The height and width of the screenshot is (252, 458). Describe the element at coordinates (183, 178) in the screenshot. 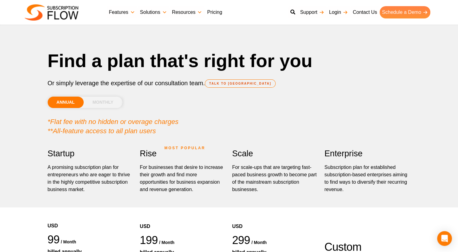

I see `div: For businesses that desire to increase their growth and find more opportunities for business expa...` at that location.